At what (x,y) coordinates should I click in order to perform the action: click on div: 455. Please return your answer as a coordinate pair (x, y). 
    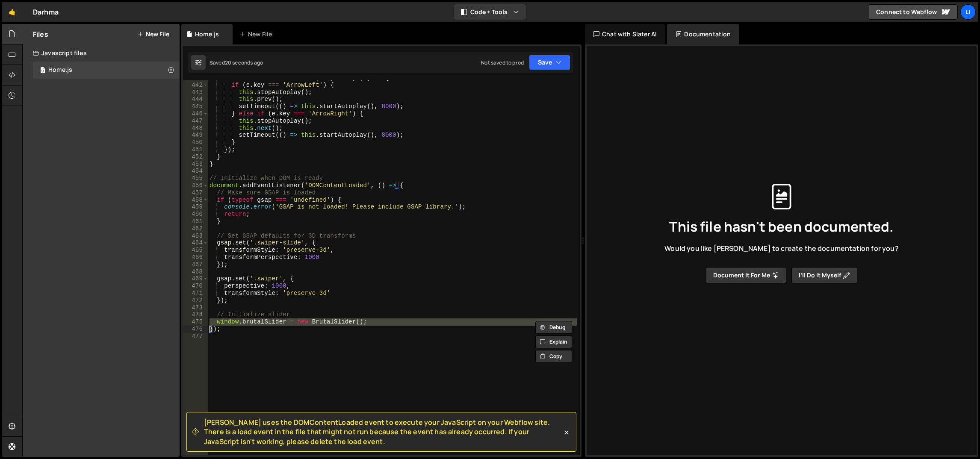
    Looking at the image, I should click on (195, 178).